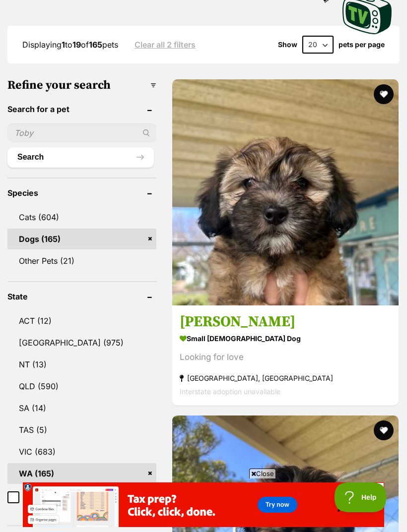  Describe the element at coordinates (82, 452) in the screenshot. I see `a: VIC (683)` at that location.